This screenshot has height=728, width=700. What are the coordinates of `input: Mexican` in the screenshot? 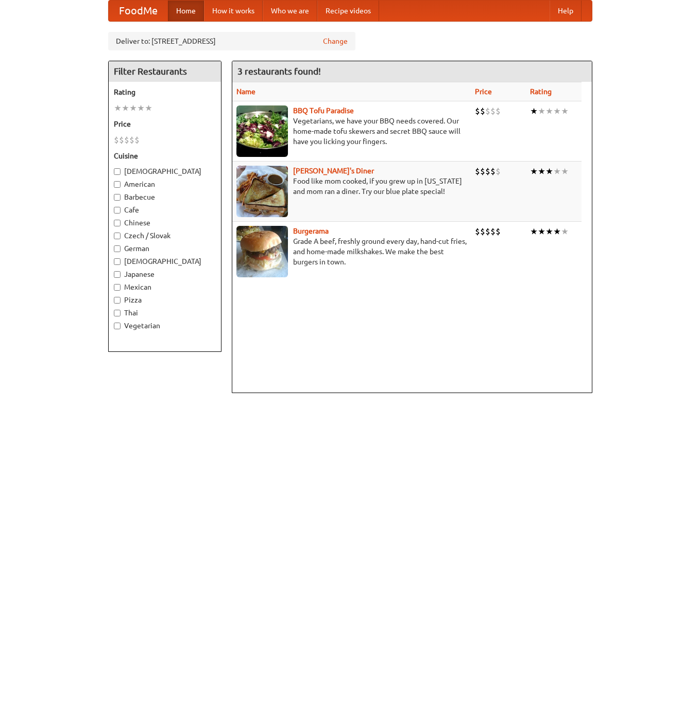 It's located at (117, 287).